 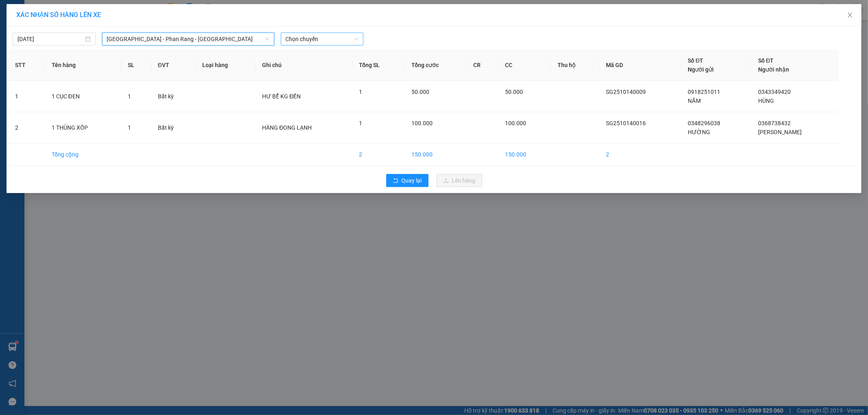 I want to click on span: down, so click(x=267, y=39).